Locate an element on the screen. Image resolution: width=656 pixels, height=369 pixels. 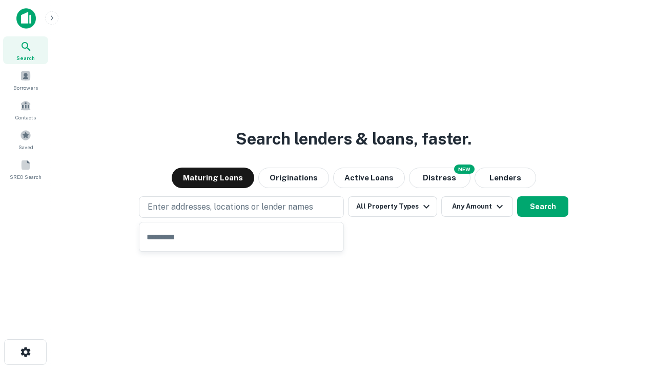
span: Saved is located at coordinates (26, 147).